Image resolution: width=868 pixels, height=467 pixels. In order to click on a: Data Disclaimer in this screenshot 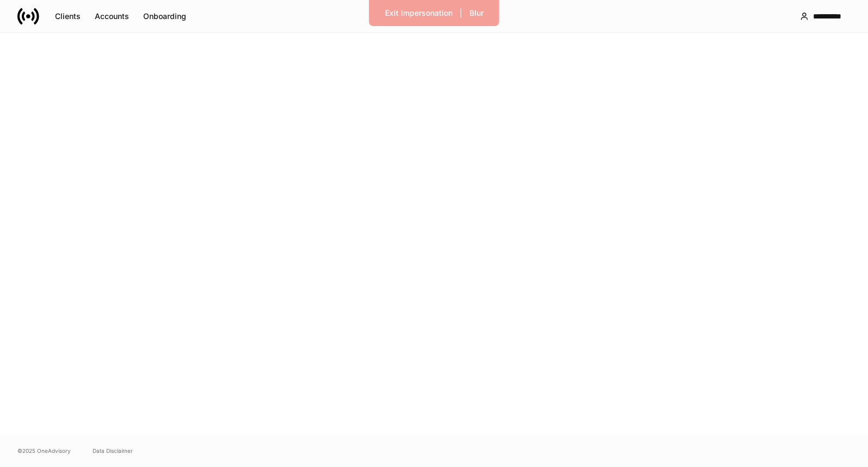, I will do `click(113, 451)`.